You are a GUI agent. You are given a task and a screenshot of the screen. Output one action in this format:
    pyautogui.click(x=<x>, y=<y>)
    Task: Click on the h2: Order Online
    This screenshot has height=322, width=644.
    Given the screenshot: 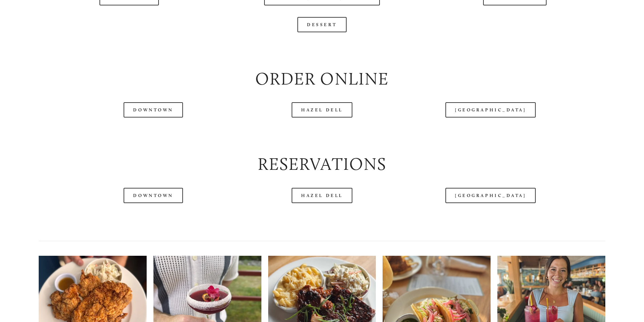 What is the action you would take?
    pyautogui.click(x=322, y=79)
    